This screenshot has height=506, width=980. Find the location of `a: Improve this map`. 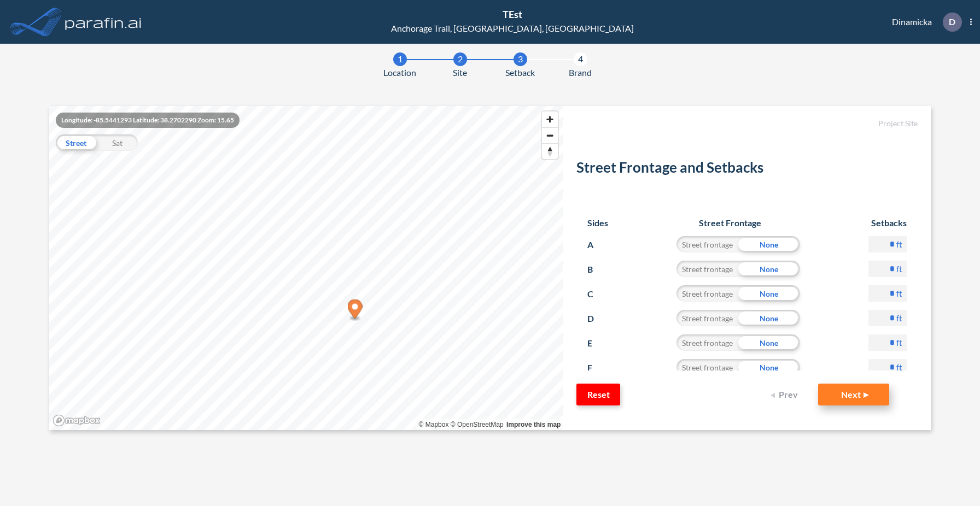

a: Improve this map is located at coordinates (533, 424).